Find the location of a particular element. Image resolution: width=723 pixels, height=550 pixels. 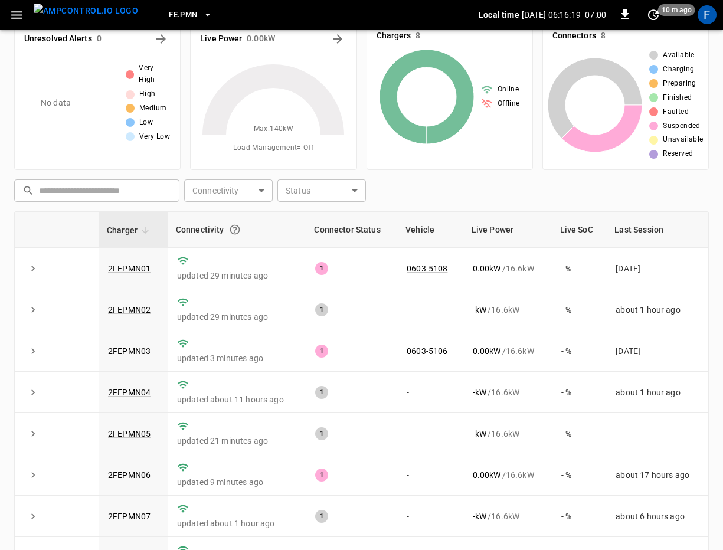

h6: 8 is located at coordinates (418, 36).